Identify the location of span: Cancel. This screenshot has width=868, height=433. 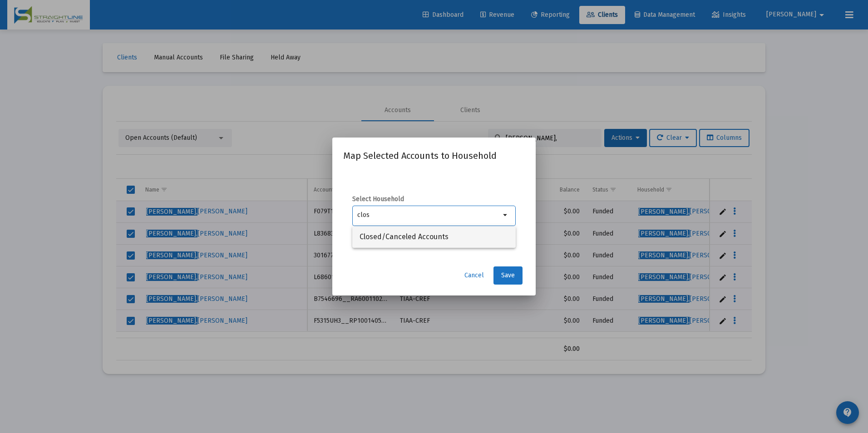
(474, 275).